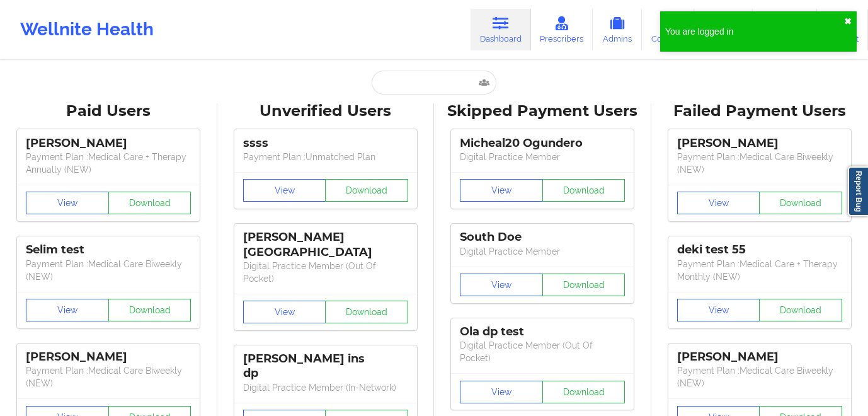 The height and width of the screenshot is (416, 868). What do you see at coordinates (759, 111) in the screenshot?
I see `div: Failed Payment Users` at bounding box center [759, 111].